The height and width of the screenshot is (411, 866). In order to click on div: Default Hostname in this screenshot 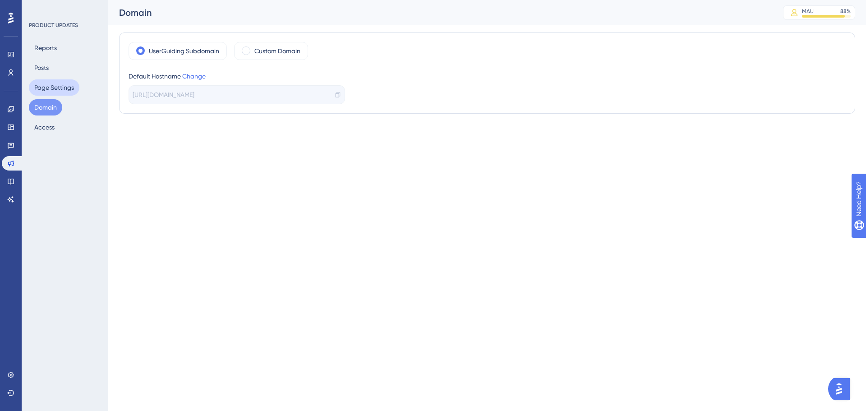, I will do `click(237, 76)`.